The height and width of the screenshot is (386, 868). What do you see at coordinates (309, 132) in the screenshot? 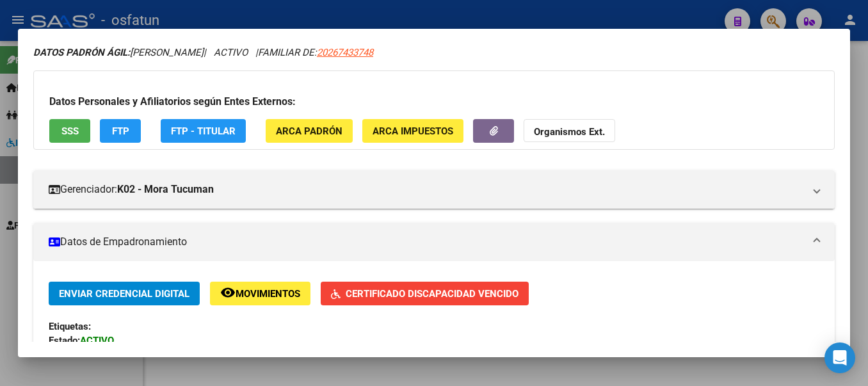
I see `span: ARCA Padrón` at bounding box center [309, 132].